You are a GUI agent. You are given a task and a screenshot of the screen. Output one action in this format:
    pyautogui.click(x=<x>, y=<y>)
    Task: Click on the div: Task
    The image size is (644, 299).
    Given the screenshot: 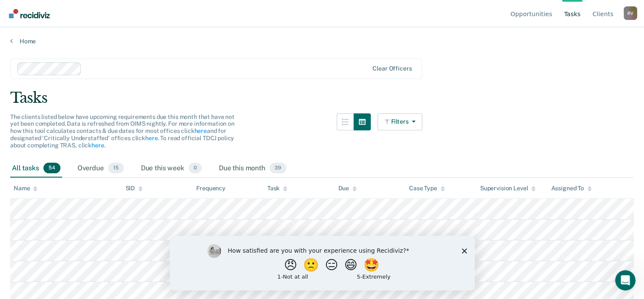 What is the action you would take?
    pyautogui.click(x=277, y=188)
    